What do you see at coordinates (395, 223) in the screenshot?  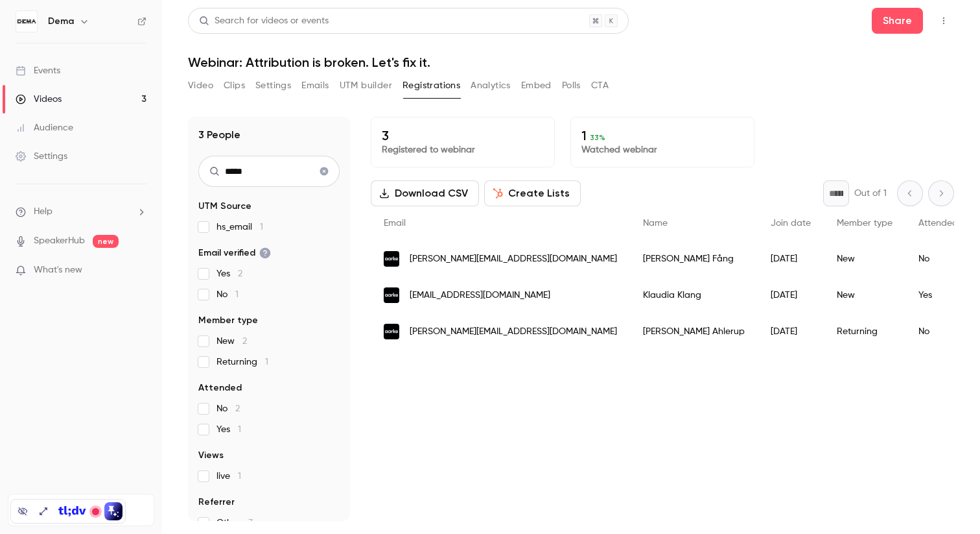 I see `span: Email` at bounding box center [395, 223].